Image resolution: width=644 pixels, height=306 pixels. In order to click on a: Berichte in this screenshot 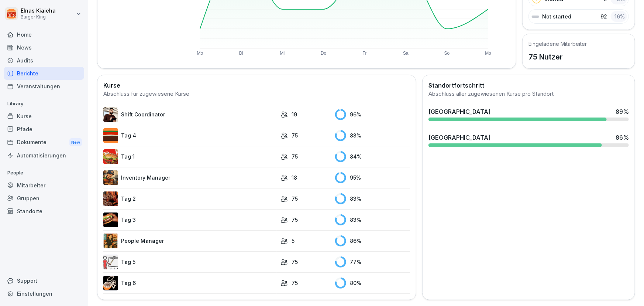, I will do `click(44, 73)`.